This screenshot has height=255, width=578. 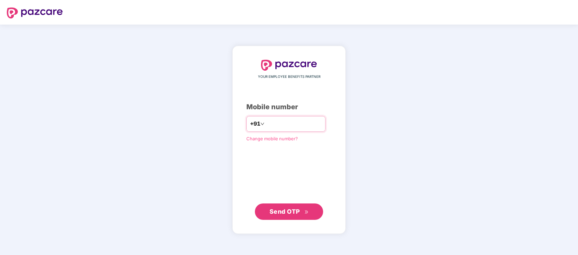 What do you see at coordinates (272, 139) in the screenshot?
I see `a: Change mobile number?` at bounding box center [272, 139].